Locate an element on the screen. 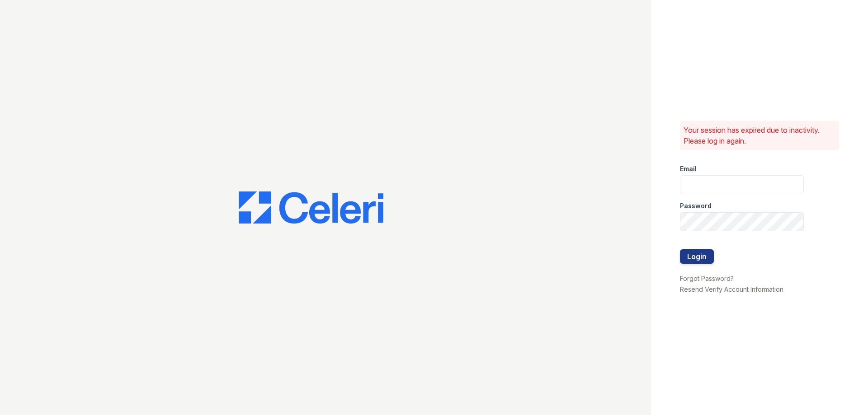 This screenshot has width=868, height=415. button: Login is located at coordinates (696, 257).